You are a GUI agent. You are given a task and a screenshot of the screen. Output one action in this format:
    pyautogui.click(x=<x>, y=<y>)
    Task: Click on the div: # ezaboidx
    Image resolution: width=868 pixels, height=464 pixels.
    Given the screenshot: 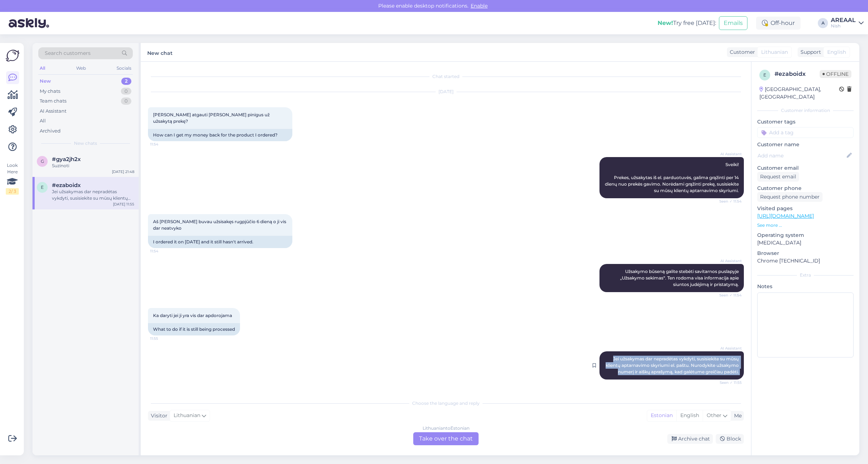 What is the action you would take?
    pyautogui.click(x=797, y=74)
    